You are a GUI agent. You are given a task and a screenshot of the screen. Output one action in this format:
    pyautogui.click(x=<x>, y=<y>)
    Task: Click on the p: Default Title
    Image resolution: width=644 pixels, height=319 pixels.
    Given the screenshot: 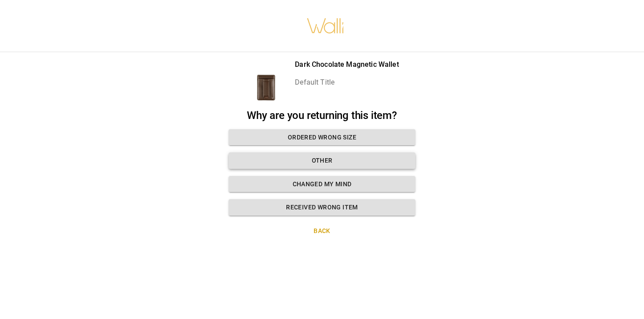 What is the action you would take?
    pyautogui.click(x=347, y=82)
    